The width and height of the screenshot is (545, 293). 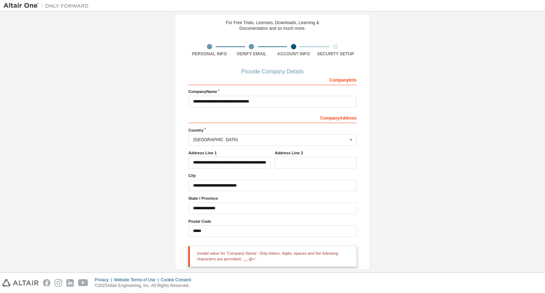 What do you see at coordinates (273, 26) in the screenshot?
I see `div: For Free Trials, Licenses, Downloads, Learning & Documentation and so much more.` at bounding box center [273, 26].